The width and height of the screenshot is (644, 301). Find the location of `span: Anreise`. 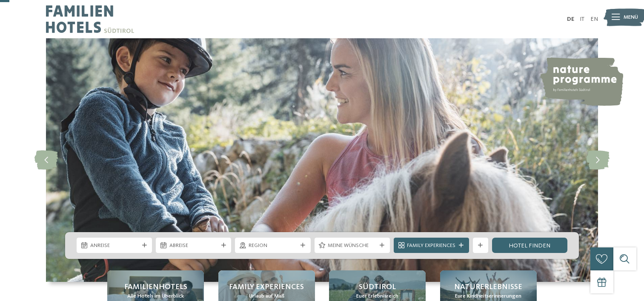

span: Anreise is located at coordinates (114, 246).